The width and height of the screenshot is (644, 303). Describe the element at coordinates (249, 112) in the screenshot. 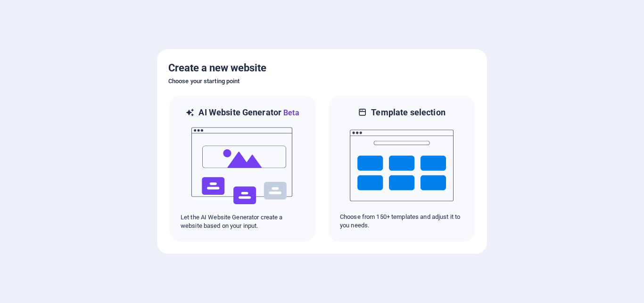

I see `h6: AI Website Generator` at that location.